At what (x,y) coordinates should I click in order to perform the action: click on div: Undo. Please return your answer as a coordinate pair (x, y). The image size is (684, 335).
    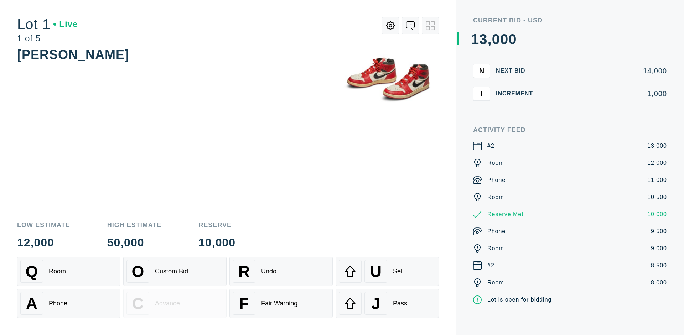
    Looking at the image, I should click on (269, 272).